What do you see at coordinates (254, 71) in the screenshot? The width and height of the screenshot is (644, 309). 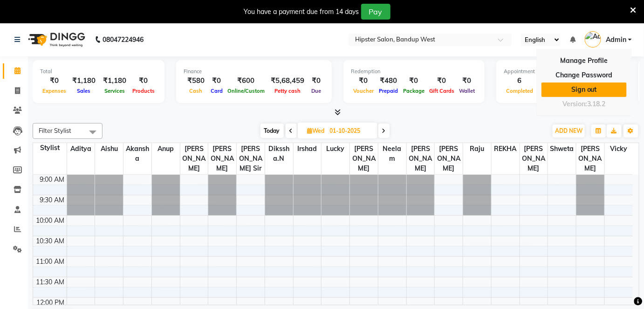 I see `div: Finance` at bounding box center [254, 71].